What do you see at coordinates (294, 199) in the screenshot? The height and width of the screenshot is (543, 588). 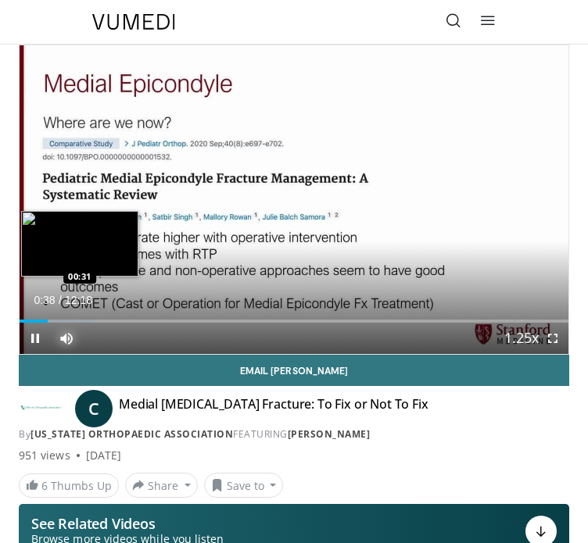 I see `video-js: Video Player` at bounding box center [294, 199].